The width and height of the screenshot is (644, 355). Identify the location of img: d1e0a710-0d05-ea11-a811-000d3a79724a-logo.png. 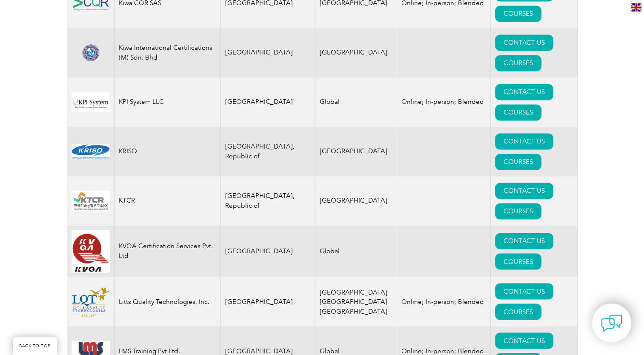
(91, 301).